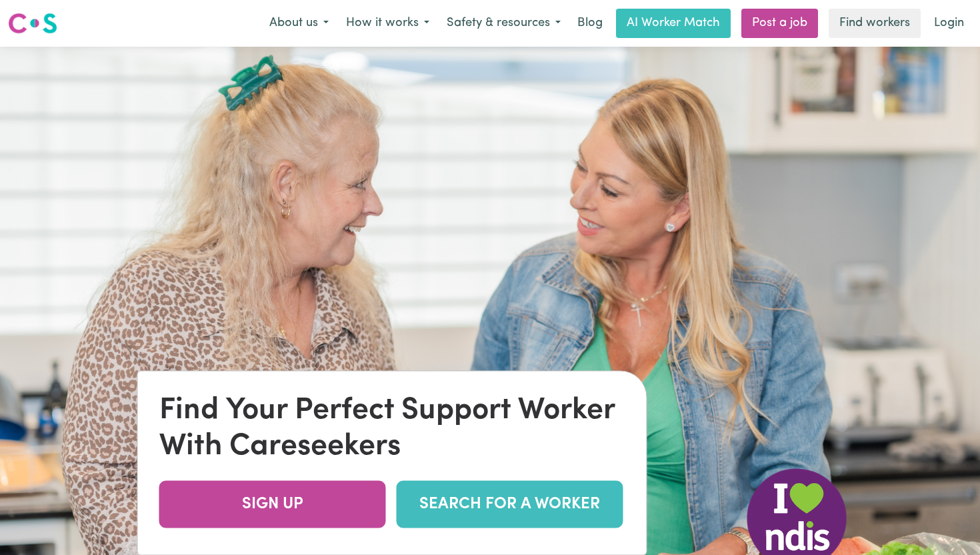 Image resolution: width=980 pixels, height=555 pixels. Describe the element at coordinates (780, 23) in the screenshot. I see `a: Post a job` at that location.